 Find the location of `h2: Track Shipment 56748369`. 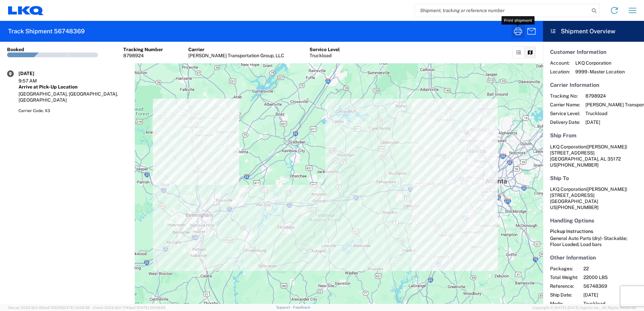

h2: Track Shipment 56748369 is located at coordinates (46, 32).